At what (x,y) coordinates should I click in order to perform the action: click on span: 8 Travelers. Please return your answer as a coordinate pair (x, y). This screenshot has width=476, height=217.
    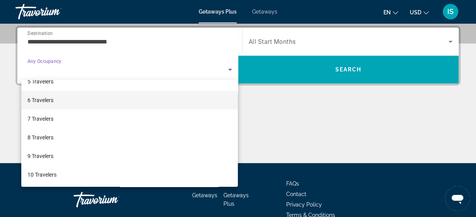
    Looking at the image, I should click on (40, 137).